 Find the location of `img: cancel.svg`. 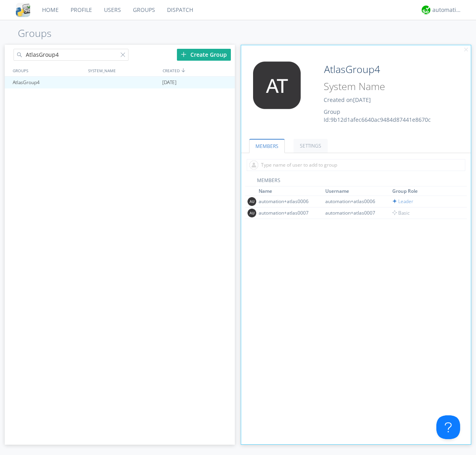

img: cancel.svg is located at coordinates (466, 50).